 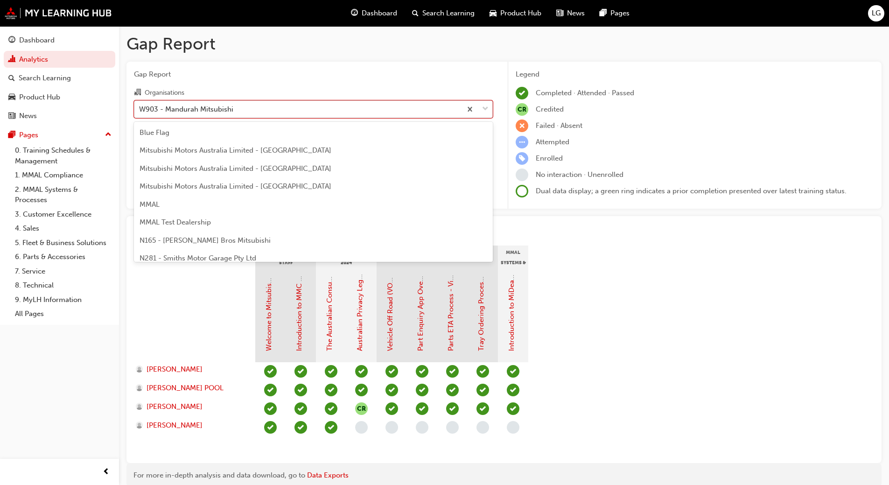 I want to click on a: car-iconProduct Hub, so click(x=515, y=13).